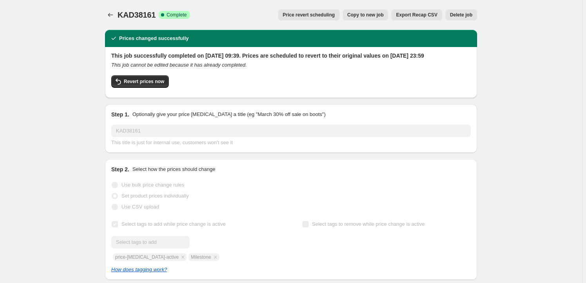 The height and width of the screenshot is (283, 586). Describe the element at coordinates (176, 15) in the screenshot. I see `span: Complete` at that location.